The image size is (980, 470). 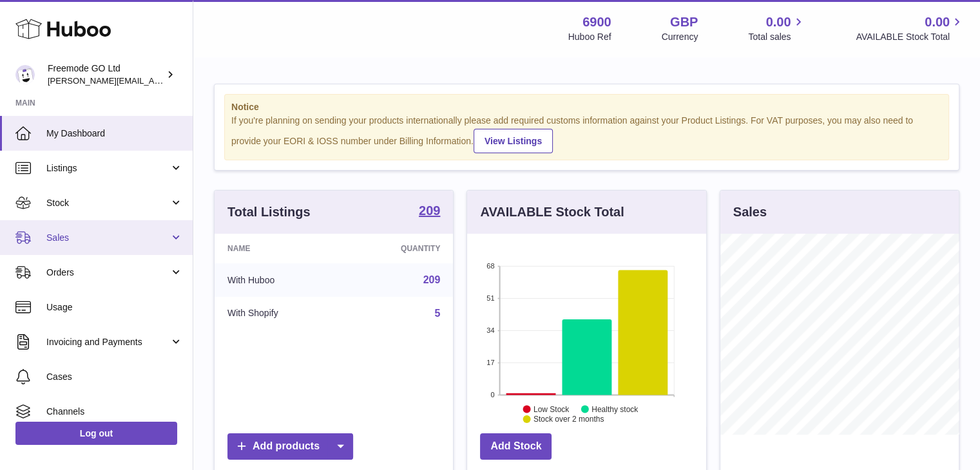 I want to click on a: View Listings, so click(x=513, y=141).